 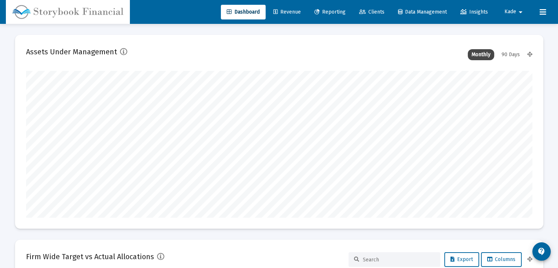 What do you see at coordinates (474, 12) in the screenshot?
I see `span: Insights` at bounding box center [474, 12].